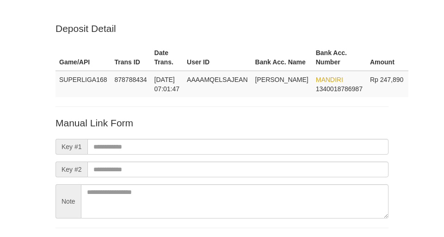 This screenshot has width=444, height=237. Describe the element at coordinates (83, 84) in the screenshot. I see `td: SUPERLIGA168` at that location.